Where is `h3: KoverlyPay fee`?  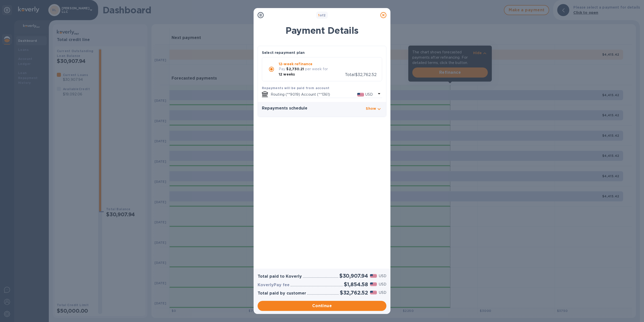 h3: KoverlyPay fee is located at coordinates (273, 285).